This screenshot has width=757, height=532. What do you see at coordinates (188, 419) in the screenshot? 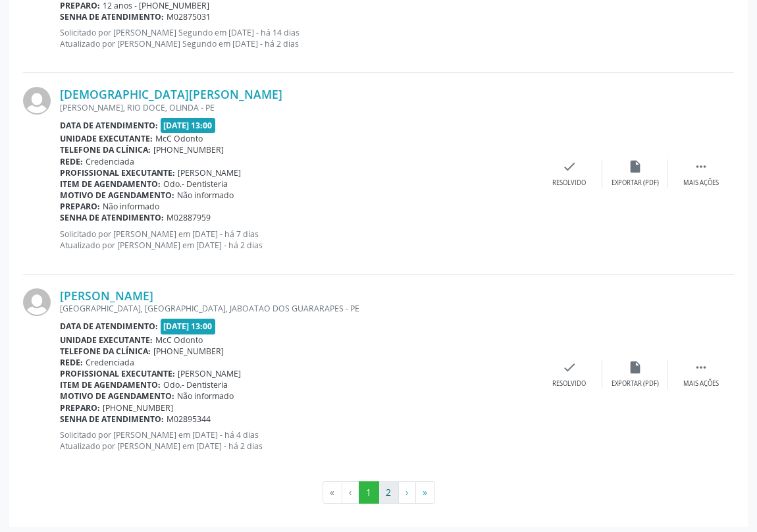
I see `span: M02895344` at bounding box center [188, 419].